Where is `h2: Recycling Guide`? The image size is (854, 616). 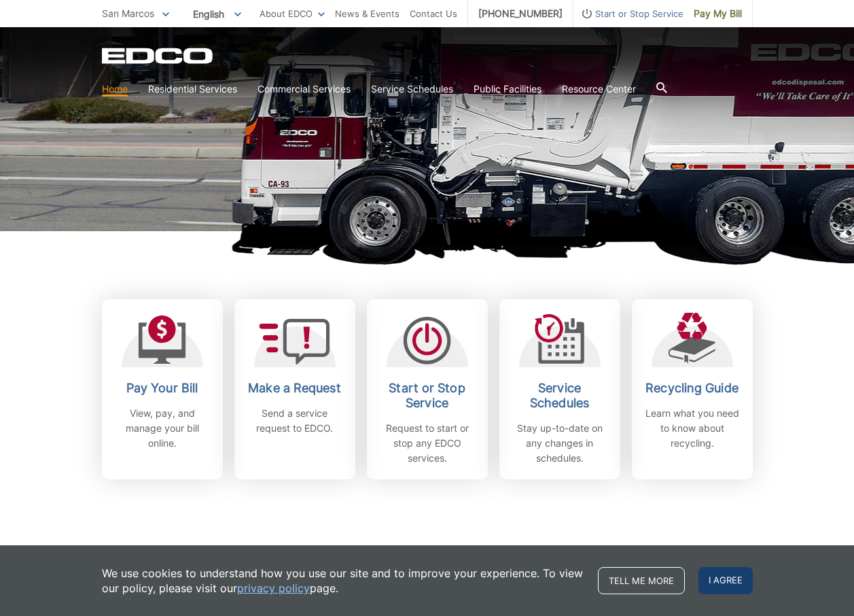
h2: Recycling Guide is located at coordinates (693, 388).